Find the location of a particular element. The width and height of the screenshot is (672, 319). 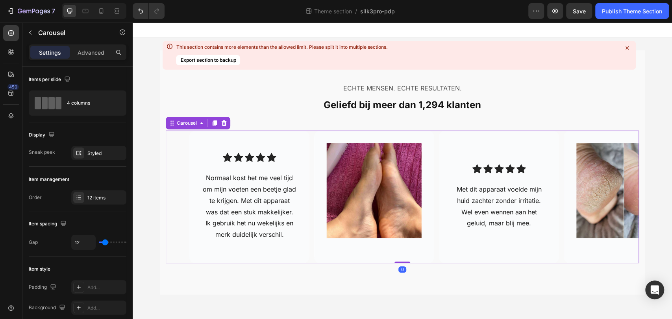

p: Advanced is located at coordinates (91, 52).